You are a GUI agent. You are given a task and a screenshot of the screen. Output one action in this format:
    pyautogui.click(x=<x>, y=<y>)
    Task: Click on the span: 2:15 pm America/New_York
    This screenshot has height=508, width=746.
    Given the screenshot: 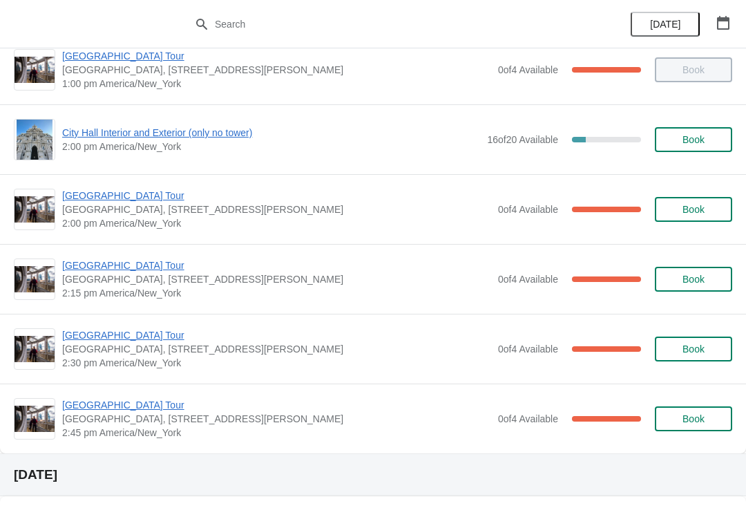 What is the action you would take?
    pyautogui.click(x=276, y=293)
    